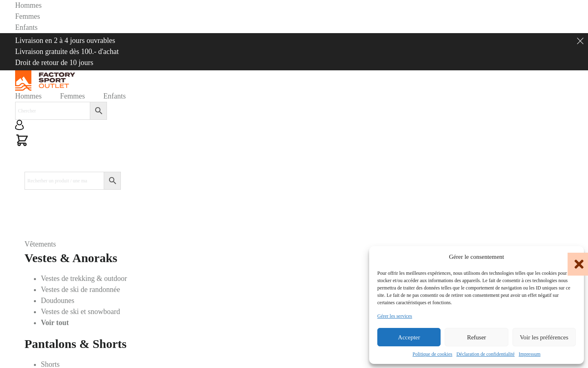 Image resolution: width=588 pixels, height=368 pixels. I want to click on strong: Voir tout, so click(55, 323).